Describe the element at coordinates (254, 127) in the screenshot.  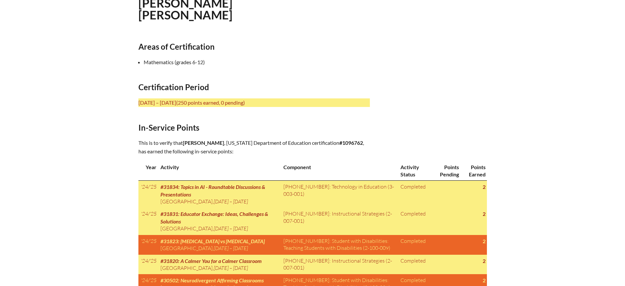
I see `h2: In-Service Points` at that location.